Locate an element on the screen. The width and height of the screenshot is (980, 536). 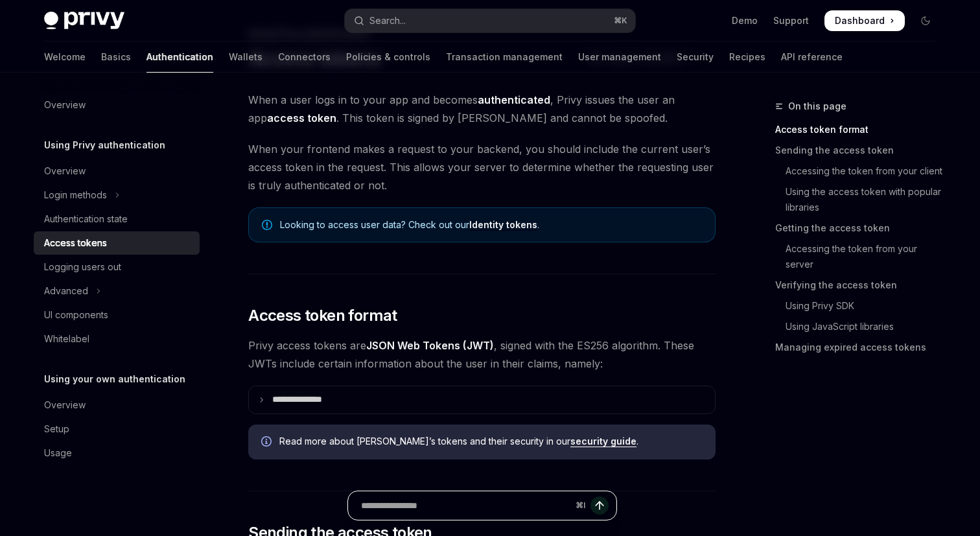
button: Open search is located at coordinates (490, 21).